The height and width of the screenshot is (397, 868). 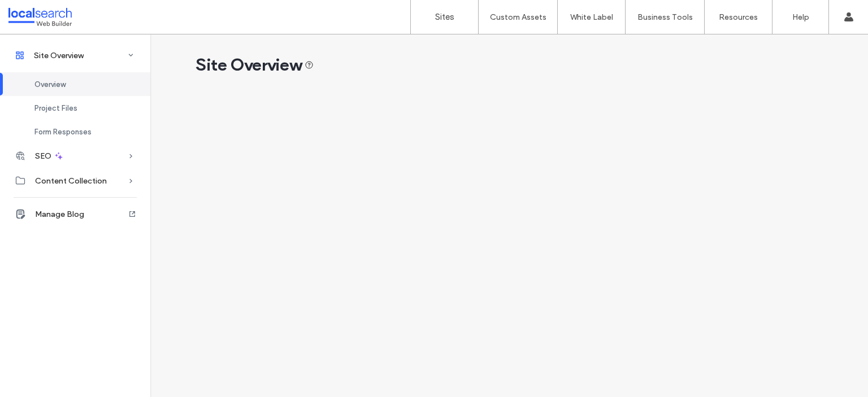 What do you see at coordinates (56, 108) in the screenshot?
I see `span: Project Files` at bounding box center [56, 108].